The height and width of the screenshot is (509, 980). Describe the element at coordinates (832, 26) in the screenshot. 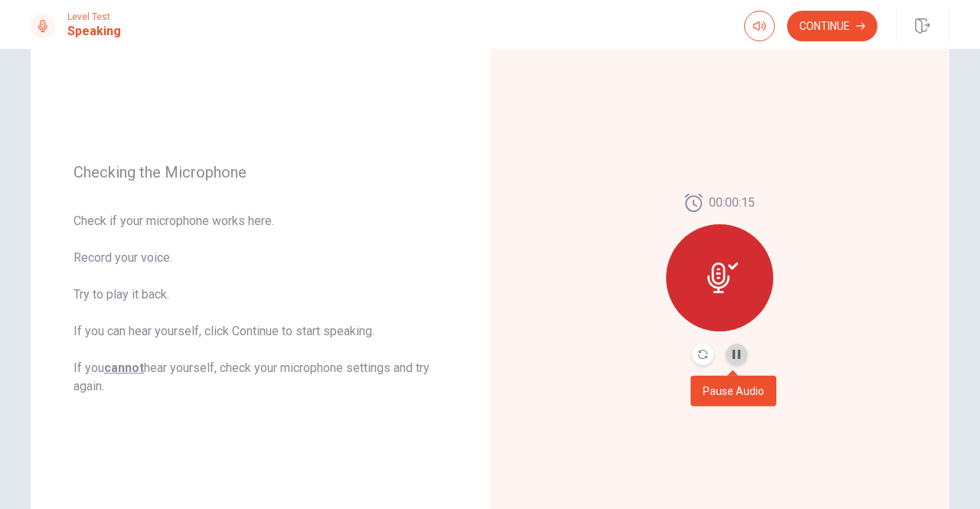

I see `button: Continue` at that location.